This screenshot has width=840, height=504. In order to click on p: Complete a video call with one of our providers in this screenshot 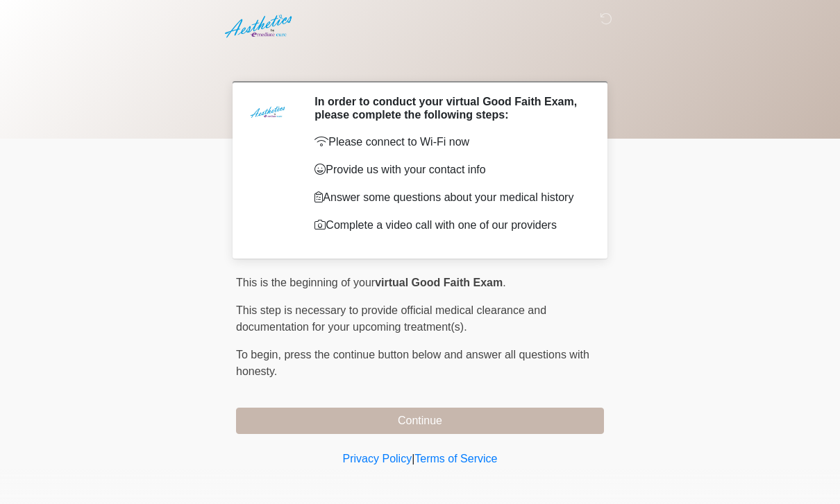, I will do `click(449, 225)`.